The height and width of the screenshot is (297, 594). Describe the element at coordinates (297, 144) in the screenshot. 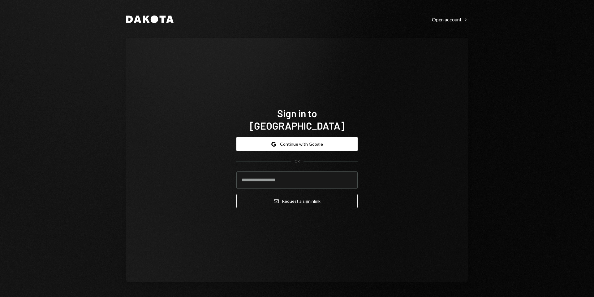

I see `button: Continue with Google` at that location.